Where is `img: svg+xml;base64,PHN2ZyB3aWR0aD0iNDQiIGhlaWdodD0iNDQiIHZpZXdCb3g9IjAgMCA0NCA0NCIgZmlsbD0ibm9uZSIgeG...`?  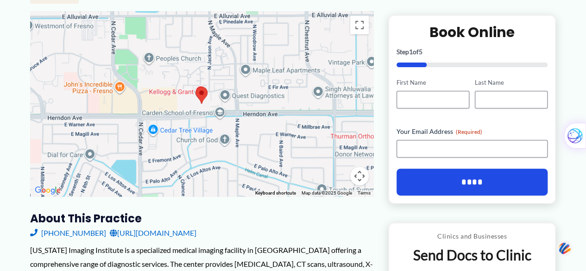
img: svg+xml;base64,PHN2ZyB3aWR0aD0iNDQiIGhlaWdodD0iNDQiIHZpZXdCb3g9IjAgMCA0NCA0NCIgZmlsbD0ibm9uZSIgeG... is located at coordinates (564, 248).